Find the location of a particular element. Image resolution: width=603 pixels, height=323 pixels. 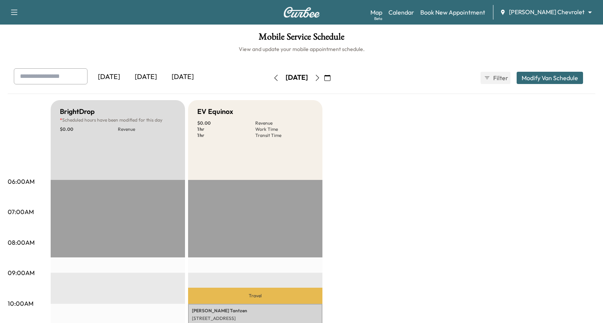

div: Beta is located at coordinates (378, 18).